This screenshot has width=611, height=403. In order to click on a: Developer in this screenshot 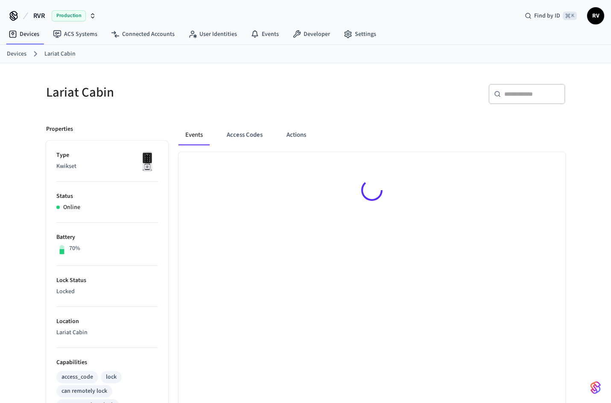, I will do `click(311, 34)`.